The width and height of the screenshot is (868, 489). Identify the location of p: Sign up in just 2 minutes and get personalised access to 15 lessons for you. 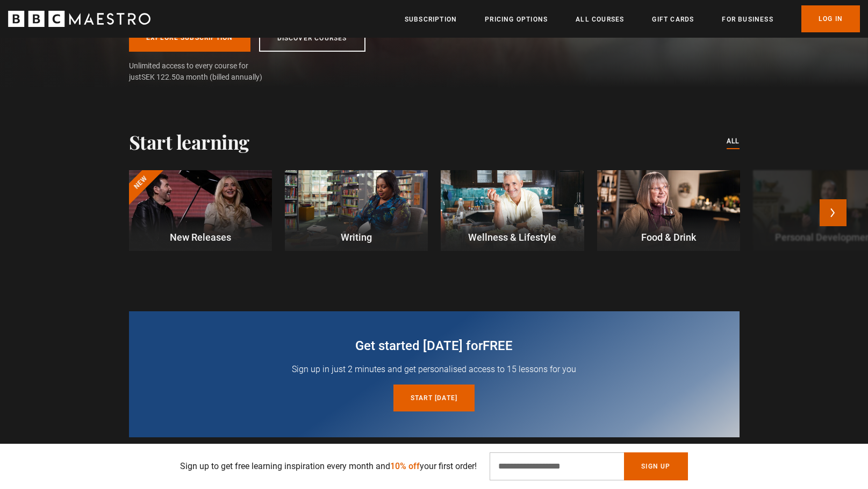
(434, 369).